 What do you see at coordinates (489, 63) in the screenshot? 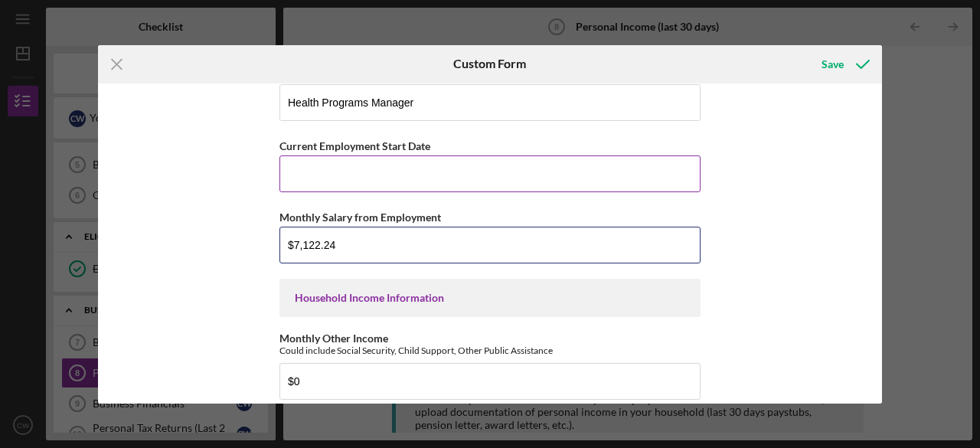
I see `h6: Custom Form` at bounding box center [489, 63].